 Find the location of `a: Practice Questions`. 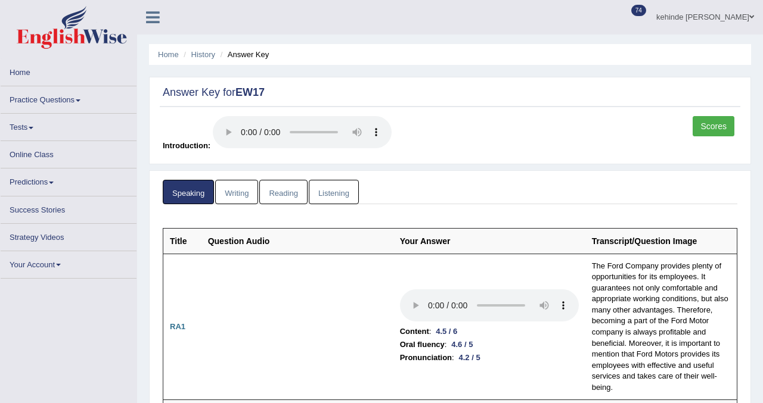

a: Practice Questions is located at coordinates (69, 98).